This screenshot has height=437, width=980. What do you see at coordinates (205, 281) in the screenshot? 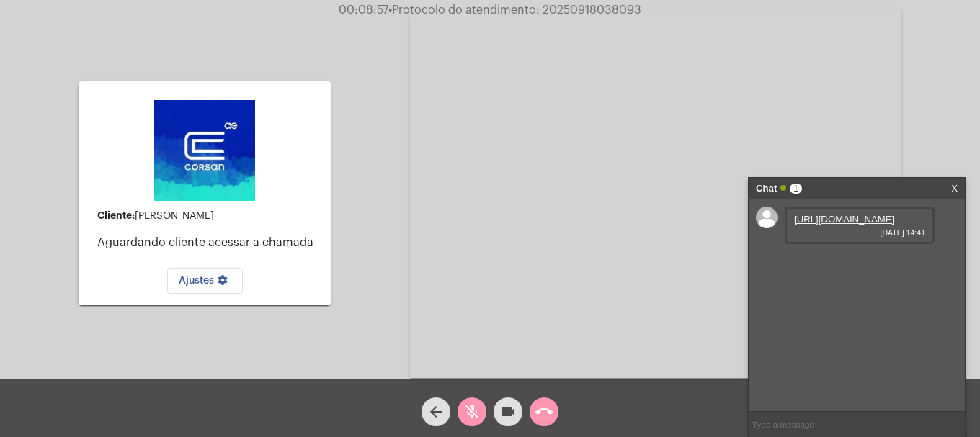
I see `button: Ajustes` at bounding box center [205, 281].